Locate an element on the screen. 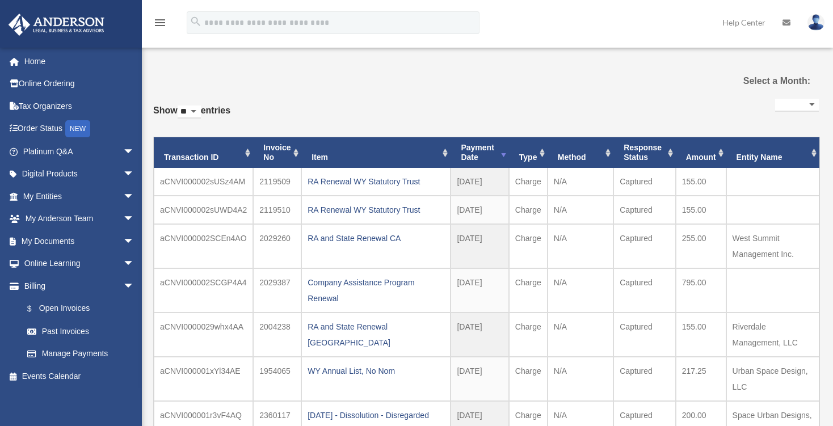 Image resolution: width=833 pixels, height=426 pixels. a: Home is located at coordinates (79, 61).